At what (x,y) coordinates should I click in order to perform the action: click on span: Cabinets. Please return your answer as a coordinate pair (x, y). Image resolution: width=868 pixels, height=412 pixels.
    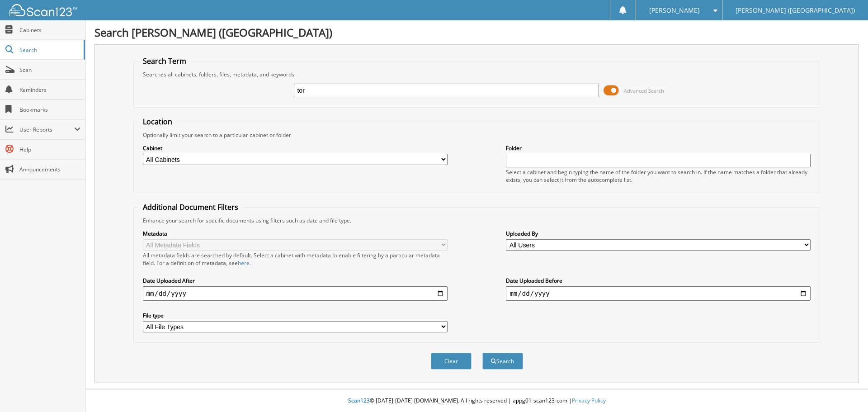
    Looking at the image, I should click on (50, 30).